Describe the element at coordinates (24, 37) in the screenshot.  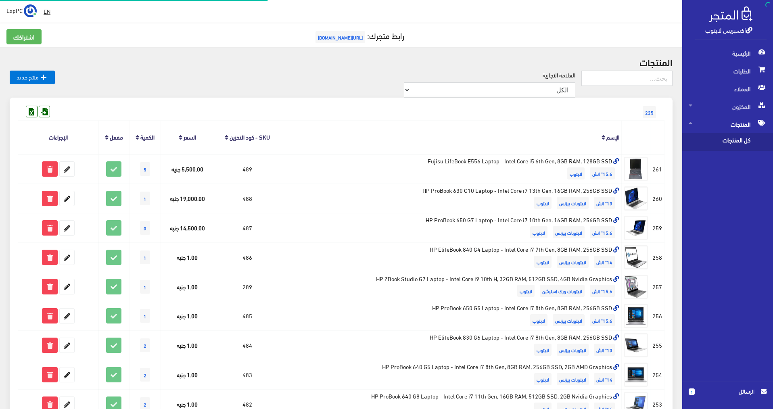
I see `a: اشتراكك` at that location.